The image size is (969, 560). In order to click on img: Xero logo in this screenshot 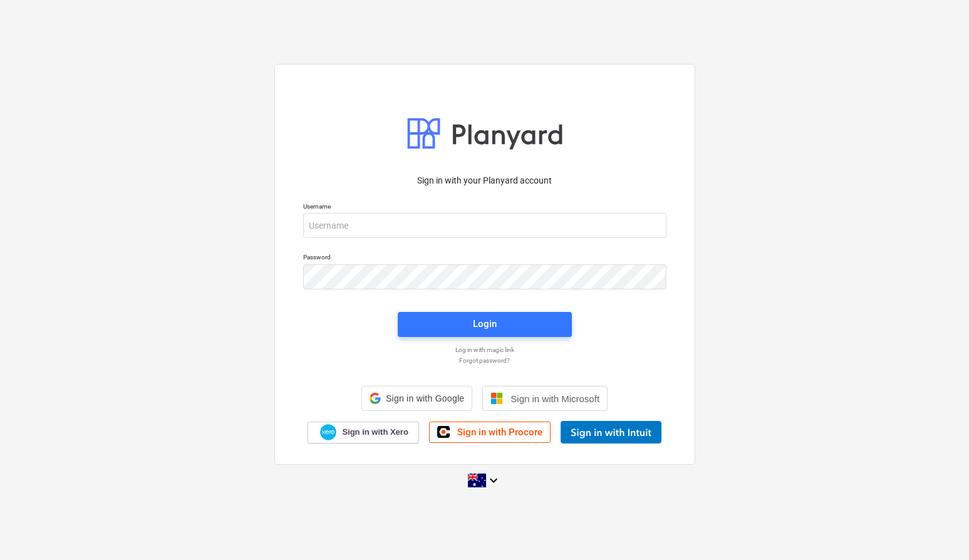, I will do `click(328, 432)`.